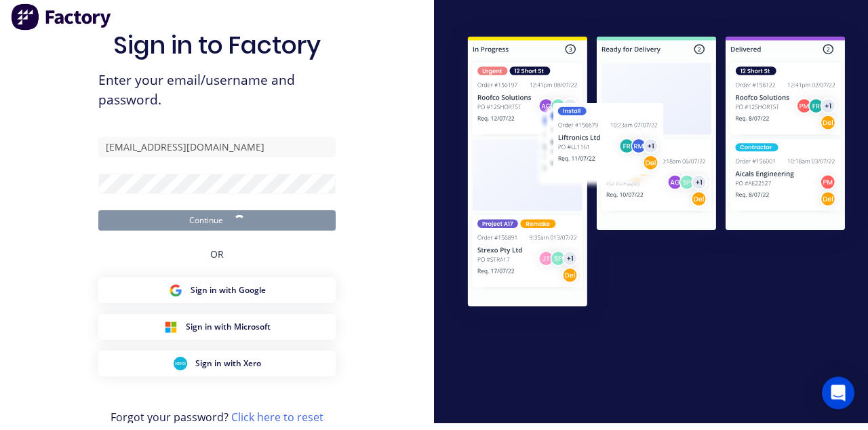 This screenshot has height=430, width=868. What do you see at coordinates (217, 298) in the screenshot?
I see `button: Google Sign inSign in with Google` at bounding box center [217, 298].